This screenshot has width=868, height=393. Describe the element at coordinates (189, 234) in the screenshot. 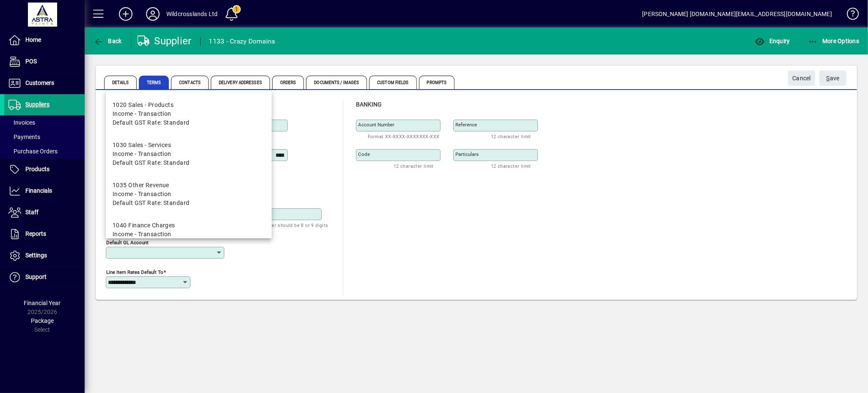

I see `mat-option: 1040 Finance Charges` at that location.